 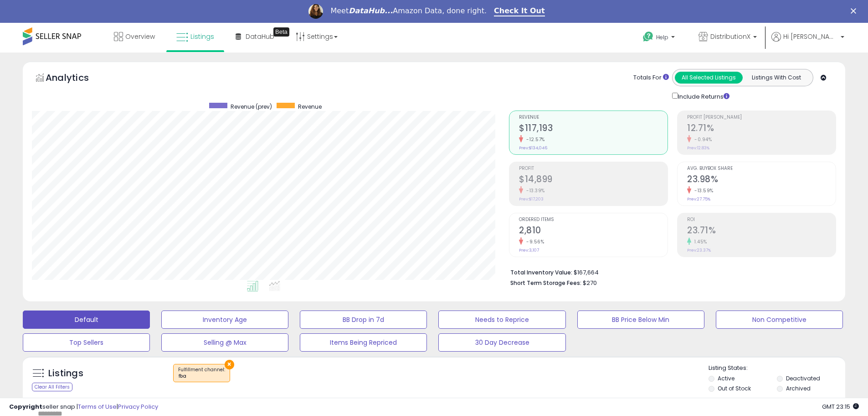 What do you see at coordinates (202, 36) in the screenshot?
I see `span: Listings` at bounding box center [202, 36].